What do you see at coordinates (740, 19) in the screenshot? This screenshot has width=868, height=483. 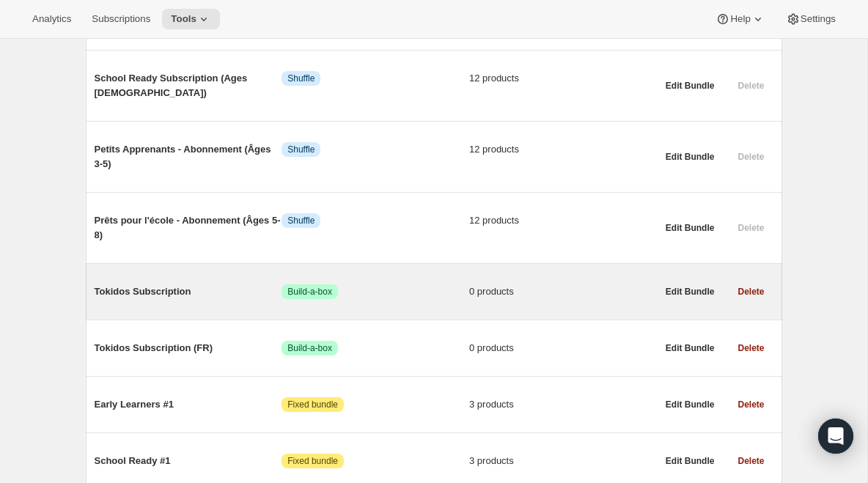 I see `button: Help` at bounding box center [740, 19].